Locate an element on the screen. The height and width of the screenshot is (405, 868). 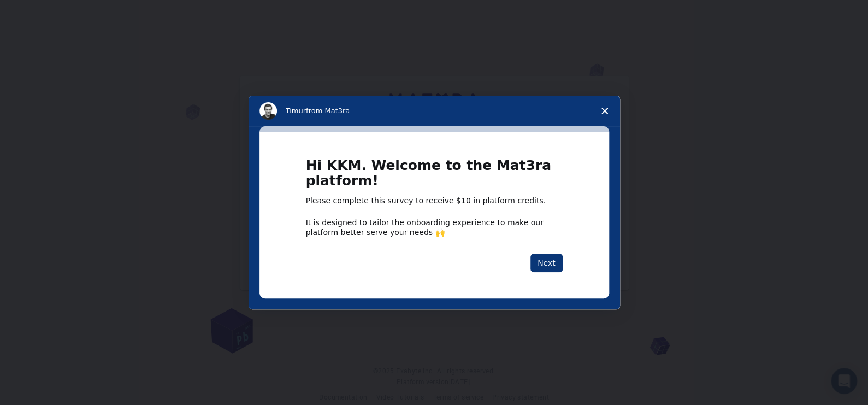
img: Profile image for Timur is located at coordinates (269, 111).